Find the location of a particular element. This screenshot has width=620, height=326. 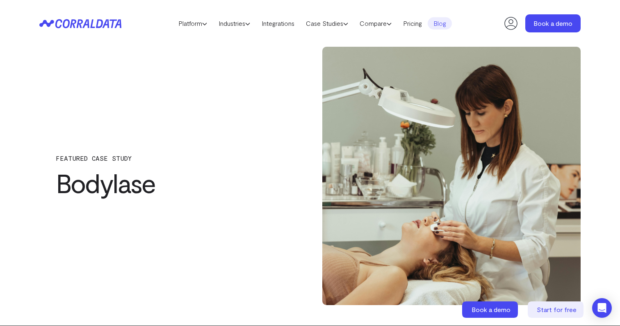

a: Case Studies is located at coordinates (327, 23).